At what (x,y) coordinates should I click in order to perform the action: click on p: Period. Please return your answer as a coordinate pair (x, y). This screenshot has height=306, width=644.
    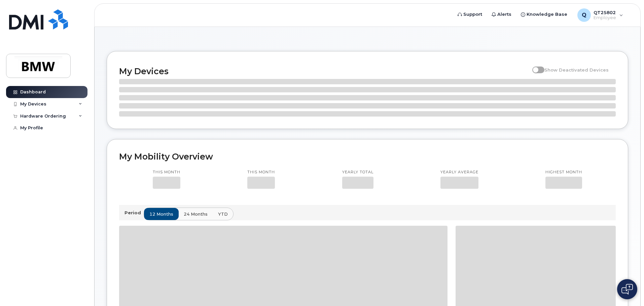
    Looking at the image, I should click on (134, 213).